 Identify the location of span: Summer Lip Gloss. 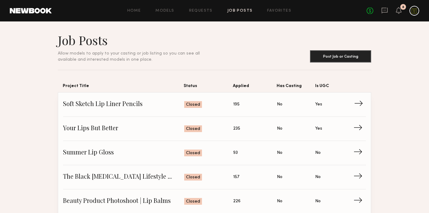
(124, 153).